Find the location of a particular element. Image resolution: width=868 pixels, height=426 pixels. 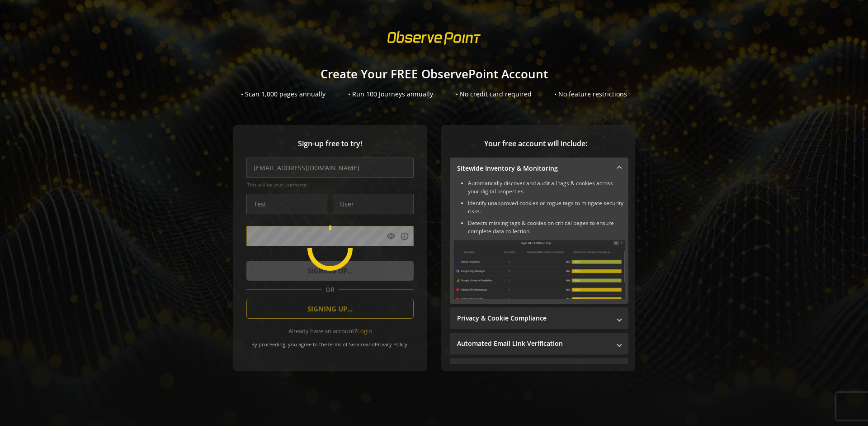

a: Privacy Policy is located at coordinates (391, 344).